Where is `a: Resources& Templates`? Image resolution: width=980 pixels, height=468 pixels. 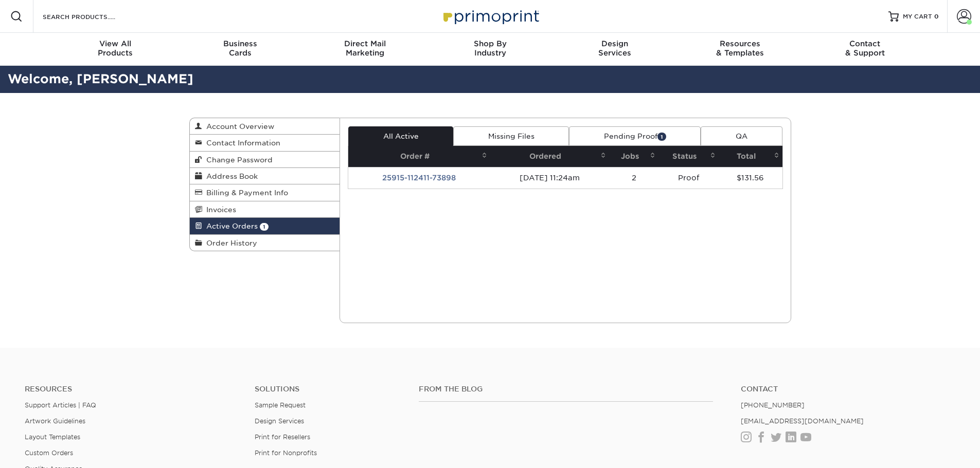 a: Resources& Templates is located at coordinates (739, 49).